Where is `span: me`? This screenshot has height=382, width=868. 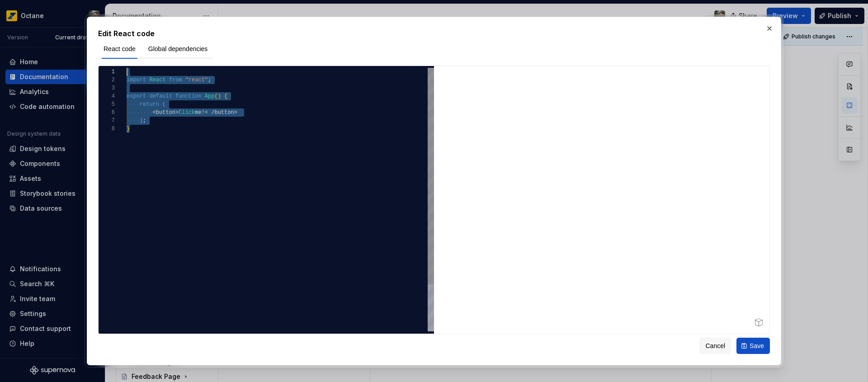 span: me is located at coordinates (198, 112).